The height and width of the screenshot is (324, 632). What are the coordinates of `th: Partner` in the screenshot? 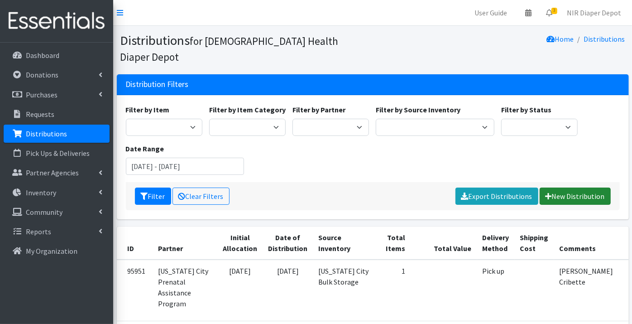 It's located at (185, 243).